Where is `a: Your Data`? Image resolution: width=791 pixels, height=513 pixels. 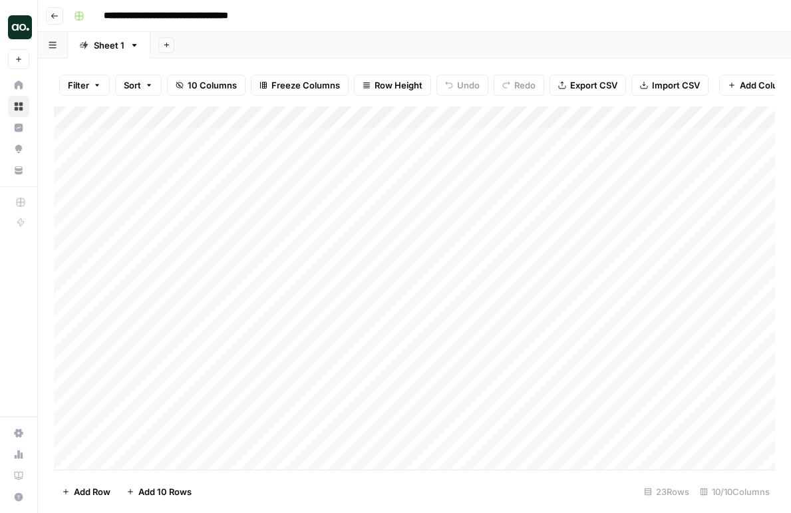
a: Your Data is located at coordinates (19, 170).